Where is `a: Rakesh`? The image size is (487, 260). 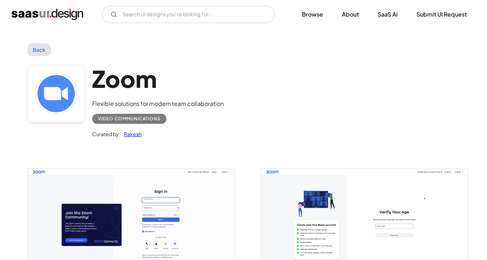
a: Rakesh is located at coordinates (131, 134).